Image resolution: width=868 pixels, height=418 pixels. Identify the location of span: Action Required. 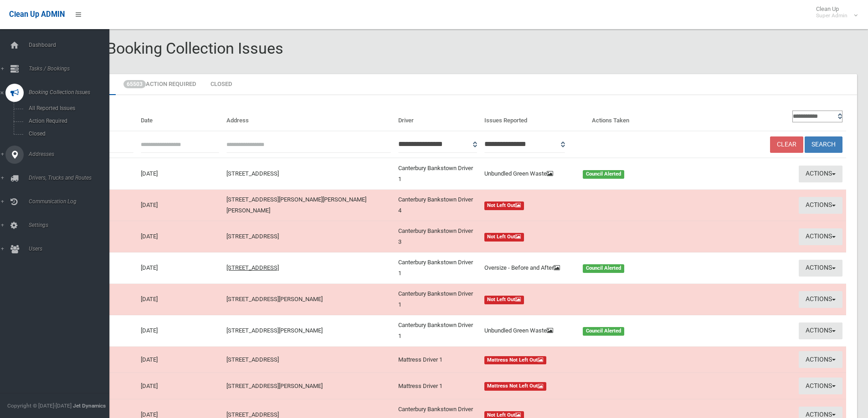
(67, 121).